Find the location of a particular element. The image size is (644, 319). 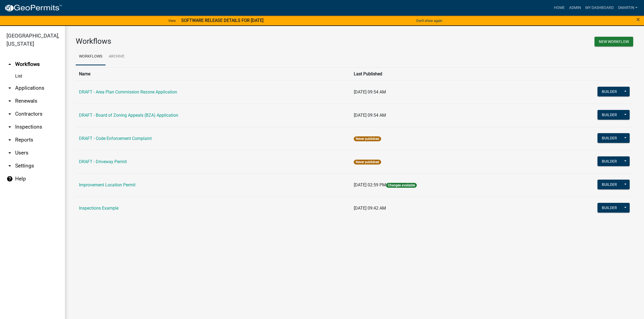

a: DRAFT - Driveway Permit is located at coordinates (103, 162).